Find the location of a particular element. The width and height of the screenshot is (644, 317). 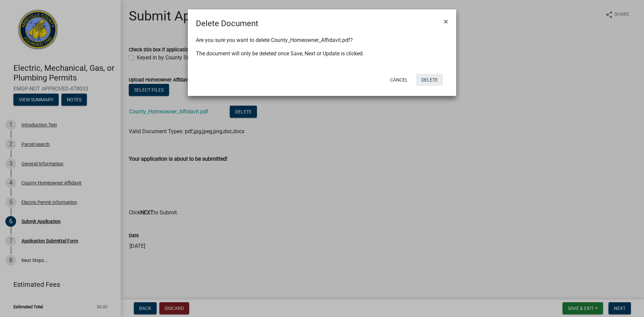

button: Close is located at coordinates (445, 21).